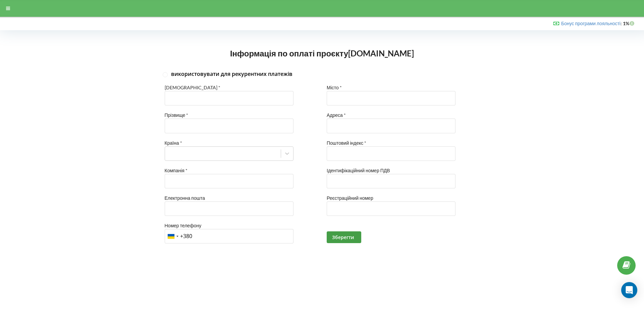  What do you see at coordinates (173, 236) in the screenshot?
I see `div: Telephone country code` at bounding box center [173, 236].